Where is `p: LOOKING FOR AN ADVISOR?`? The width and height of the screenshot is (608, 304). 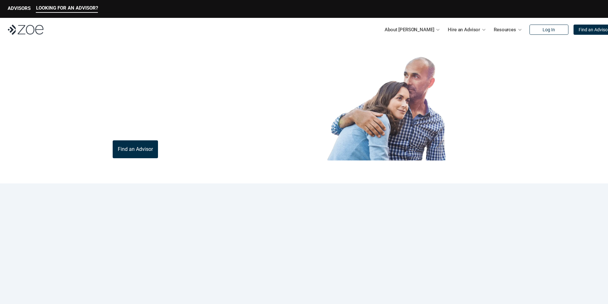
p: LOOKING FOR AN ADVISOR? is located at coordinates (67, 8).